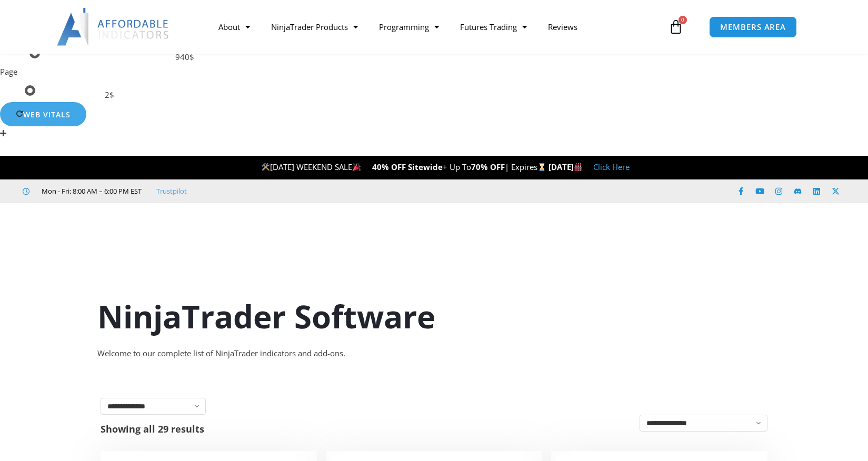 The width and height of the screenshot is (868, 461). I want to click on span: Web Vitals, so click(46, 114).